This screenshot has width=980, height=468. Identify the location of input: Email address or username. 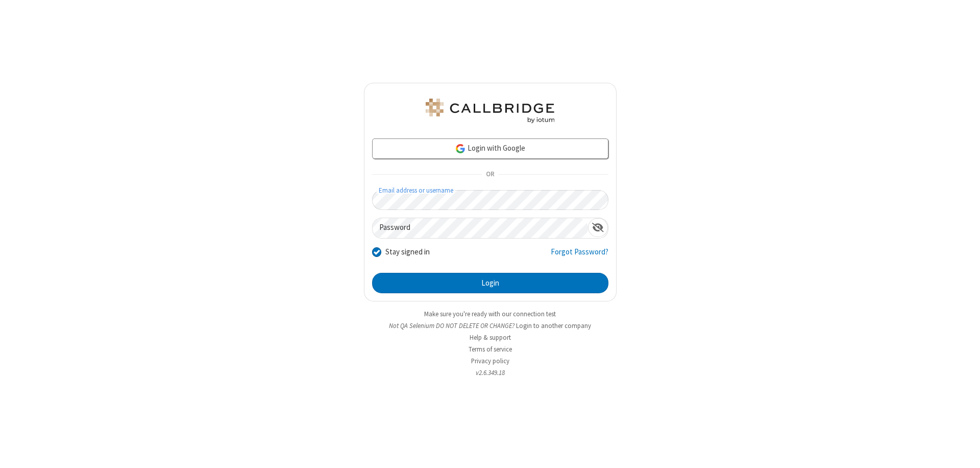
(490, 200).